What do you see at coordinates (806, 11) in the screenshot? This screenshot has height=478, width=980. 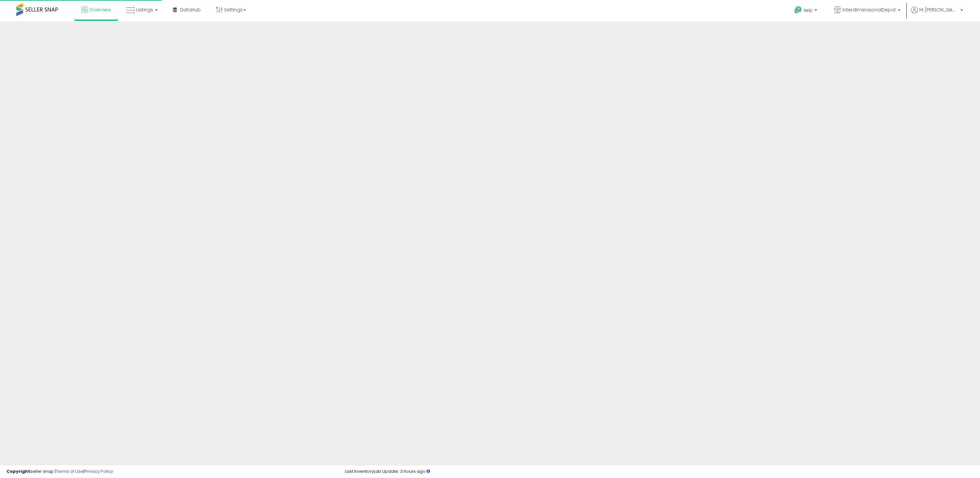 I see `a: Help` at bounding box center [806, 11].